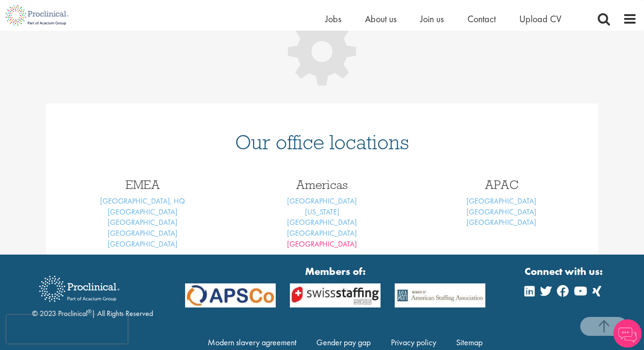 Image resolution: width=644 pixels, height=350 pixels. Describe the element at coordinates (381, 19) in the screenshot. I see `span: About us` at that location.